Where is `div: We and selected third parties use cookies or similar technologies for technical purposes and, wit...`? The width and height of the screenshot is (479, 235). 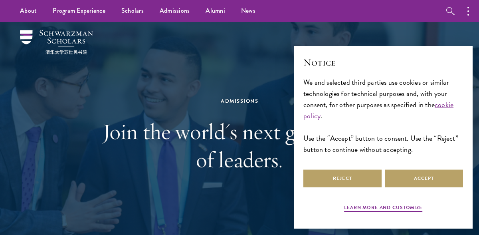
div: We and selected third parties use cookies or similar technologies for technical purposes and, wit... is located at coordinates (383, 116).